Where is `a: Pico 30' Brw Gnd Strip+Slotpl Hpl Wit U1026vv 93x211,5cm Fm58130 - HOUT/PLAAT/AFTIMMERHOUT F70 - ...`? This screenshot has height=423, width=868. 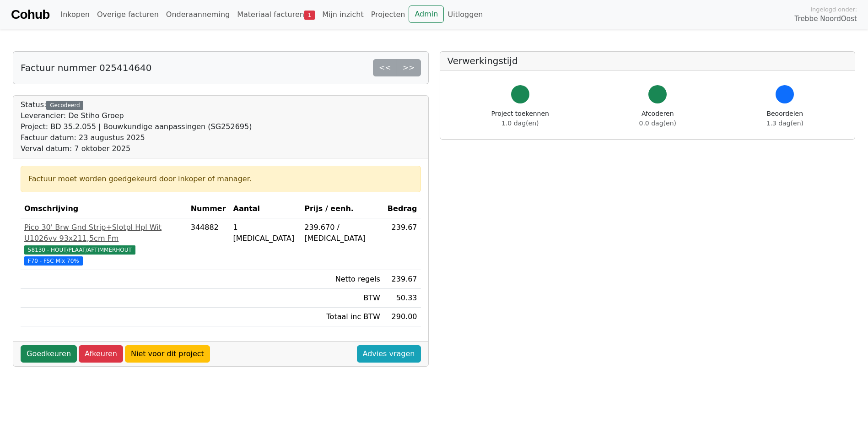 a: Pico 30' Brw Gnd Strip+Slotpl Hpl Wit U1026vv 93x211,5cm Fm58130 - HOUT/PLAAT/AFTIMMERHOUT F70 - ... is located at coordinates (104, 244).